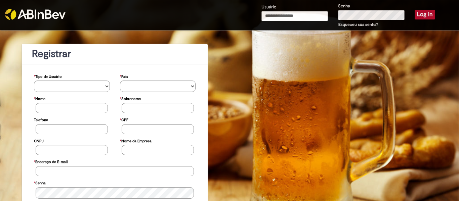 This screenshot has width=459, height=201. Describe the element at coordinates (51, 161) in the screenshot. I see `label: Endereço de E-mail` at that location.